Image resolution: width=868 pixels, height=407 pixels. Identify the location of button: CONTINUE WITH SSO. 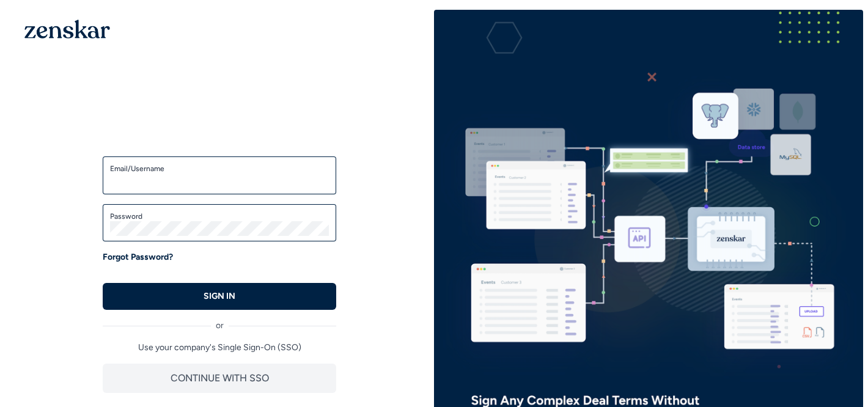
(220, 379).